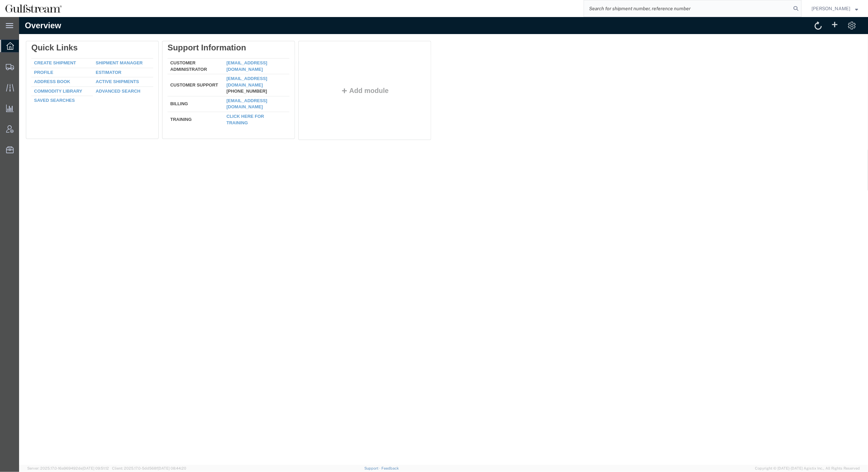 The image size is (868, 472). What do you see at coordinates (39, 74) in the screenshot?
I see `a: Commodity Library` at bounding box center [39, 74].